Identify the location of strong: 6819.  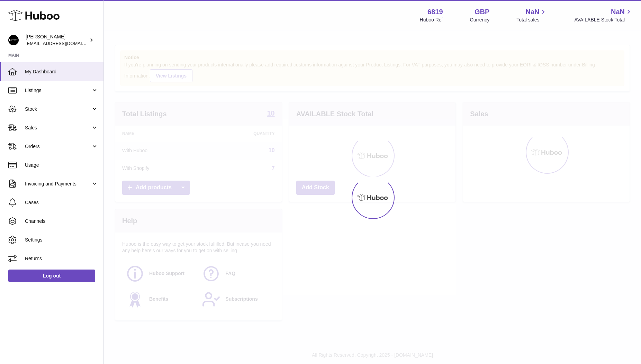
(435, 12).